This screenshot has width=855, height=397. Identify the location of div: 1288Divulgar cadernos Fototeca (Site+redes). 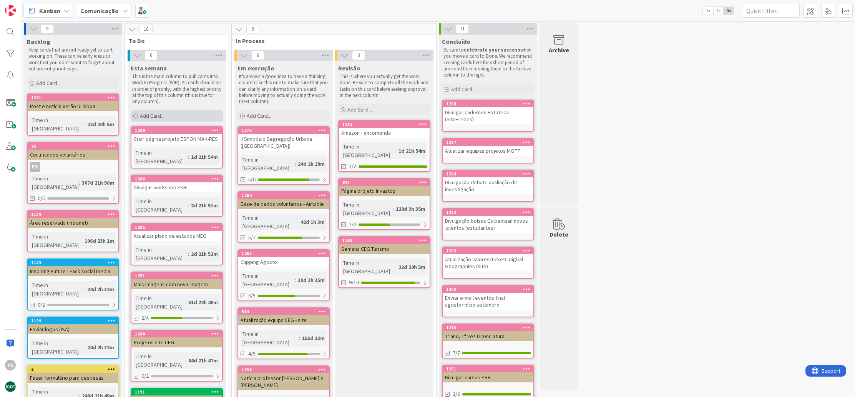
(488, 112).